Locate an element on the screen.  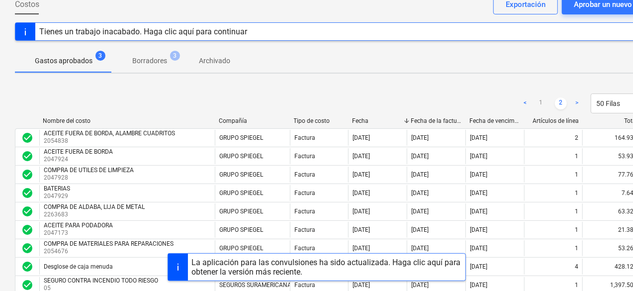
div: BATERIAS is located at coordinates (57, 189).